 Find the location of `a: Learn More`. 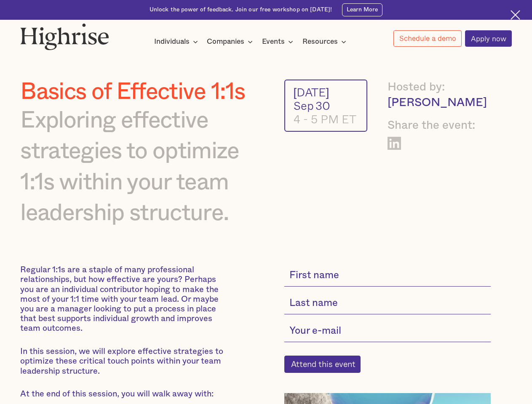

a: Learn More is located at coordinates (362, 10).